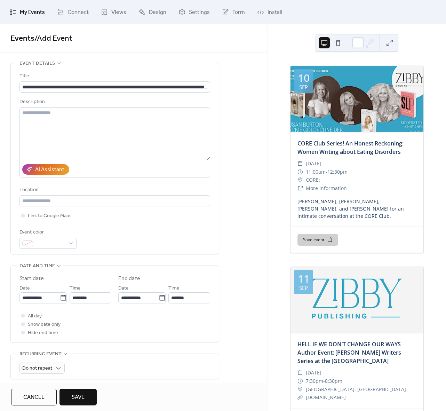  I want to click on span: 7:30pm, so click(314, 381).